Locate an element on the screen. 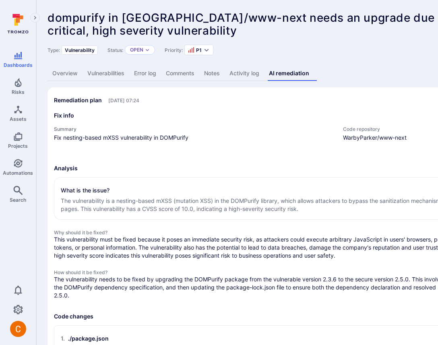  button: Expand navigation menu is located at coordinates (35, 18).